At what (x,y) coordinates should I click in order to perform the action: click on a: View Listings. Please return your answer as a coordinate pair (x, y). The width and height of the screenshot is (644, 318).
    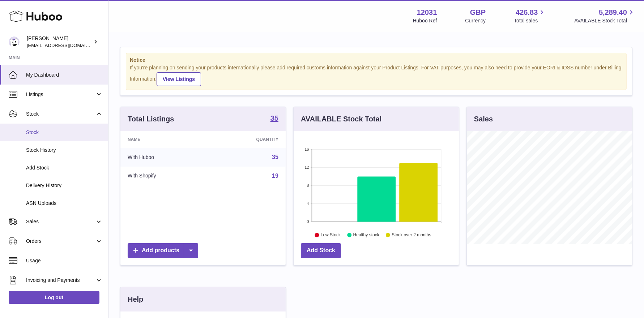
    Looking at the image, I should click on (179, 79).